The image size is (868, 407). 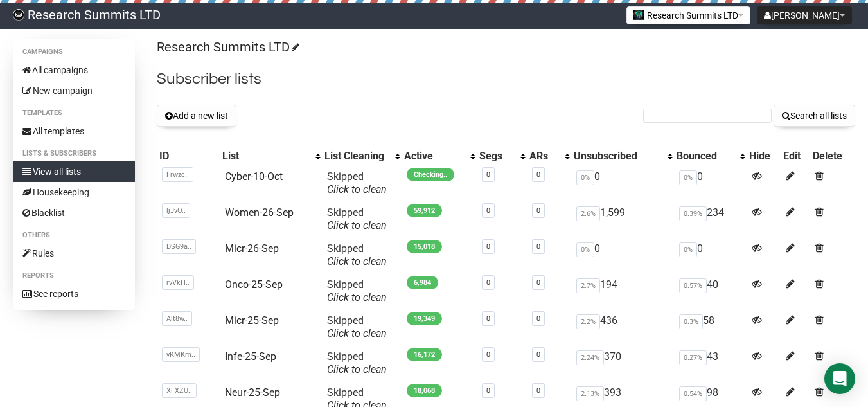 What do you see at coordinates (74, 90) in the screenshot?
I see `a: New campaign` at bounding box center [74, 90].